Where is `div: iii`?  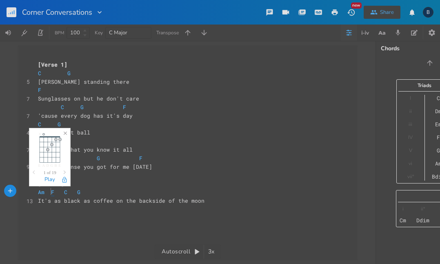
div: iii is located at coordinates (410, 124).